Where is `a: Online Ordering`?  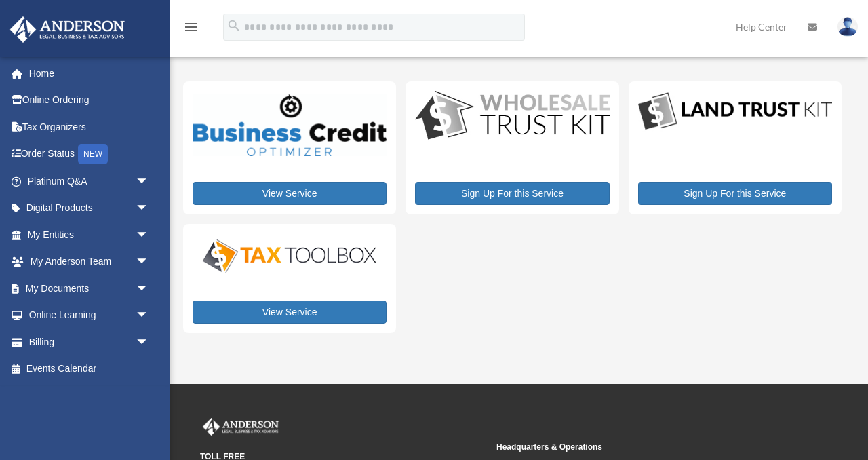
a: Online Ordering is located at coordinates (90, 100).